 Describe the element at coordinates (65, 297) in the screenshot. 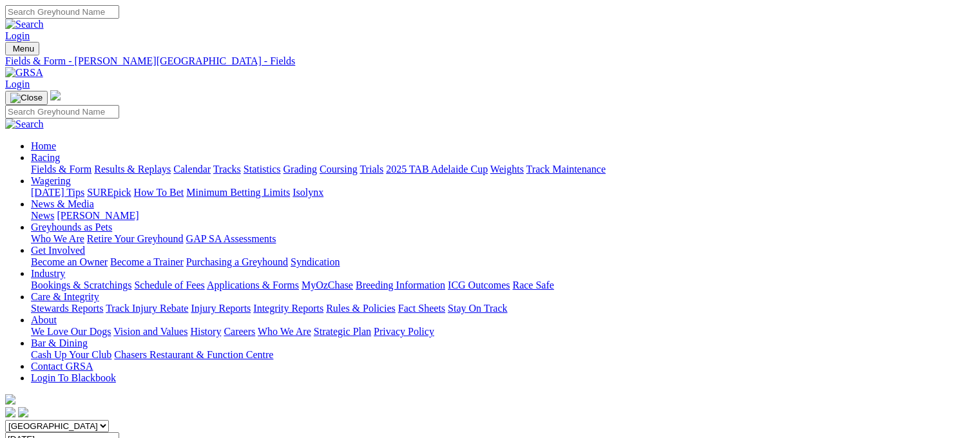

I see `a: Care & Integrity` at that location.